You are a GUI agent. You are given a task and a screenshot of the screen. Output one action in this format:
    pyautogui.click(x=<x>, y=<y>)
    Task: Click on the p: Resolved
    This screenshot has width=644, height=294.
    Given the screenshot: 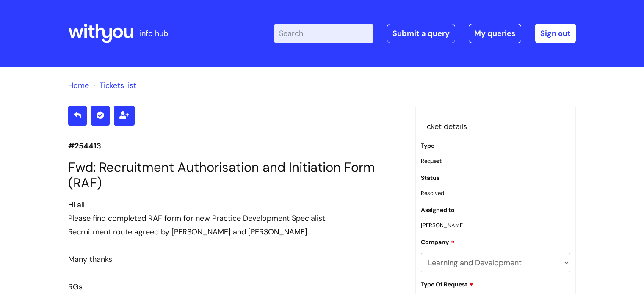 What is the action you would take?
    pyautogui.click(x=496, y=193)
    